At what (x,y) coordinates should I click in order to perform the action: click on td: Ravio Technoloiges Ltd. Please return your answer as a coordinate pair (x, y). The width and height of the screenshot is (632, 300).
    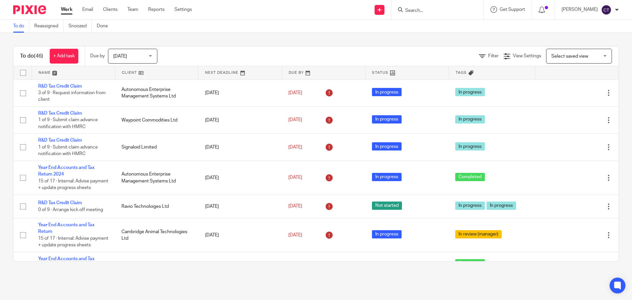
    Looking at the image, I should click on (156, 206).